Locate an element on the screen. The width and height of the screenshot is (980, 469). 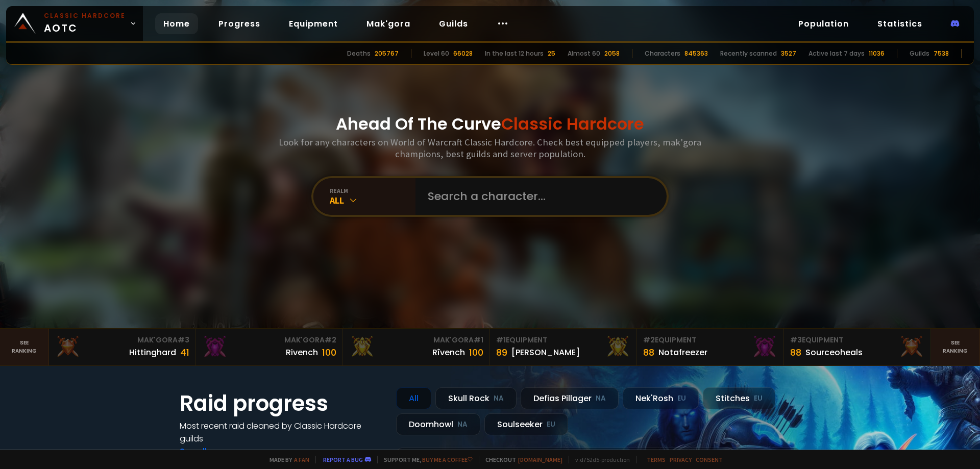
a: Population is located at coordinates (824, 24).